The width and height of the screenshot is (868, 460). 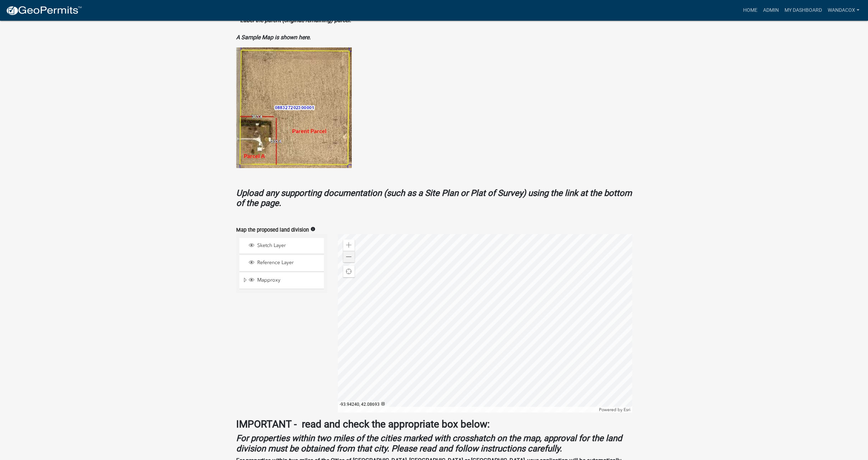 I want to click on div: Zoom out, so click(x=349, y=257).